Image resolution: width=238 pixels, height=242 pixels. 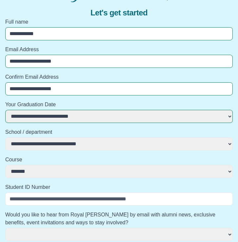 I want to click on label: School / department, so click(x=119, y=132).